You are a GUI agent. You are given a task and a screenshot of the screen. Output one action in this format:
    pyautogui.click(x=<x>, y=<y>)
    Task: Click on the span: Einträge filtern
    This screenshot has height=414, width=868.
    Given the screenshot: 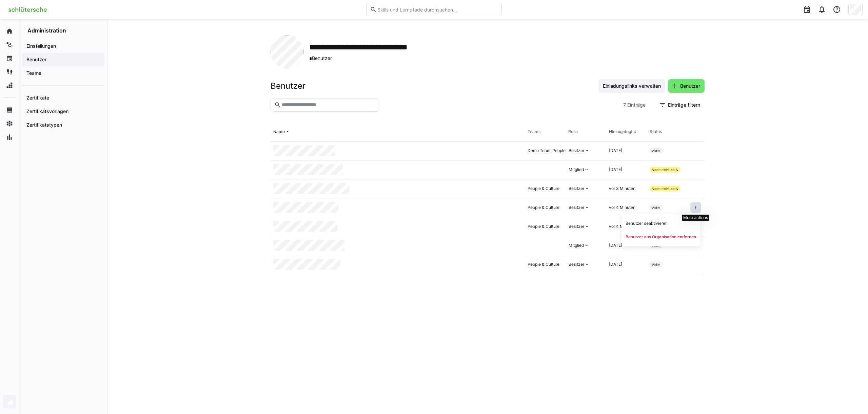 What is the action you would take?
    pyautogui.click(x=684, y=105)
    